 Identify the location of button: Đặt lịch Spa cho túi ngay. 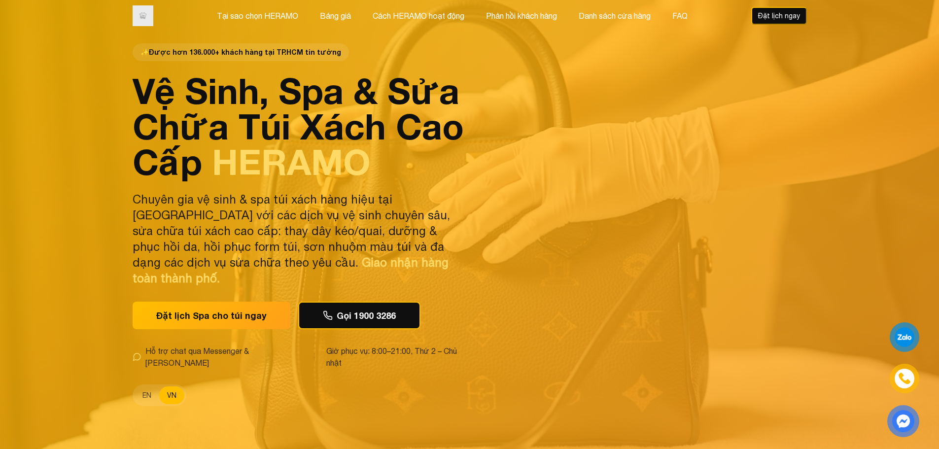
(211, 315).